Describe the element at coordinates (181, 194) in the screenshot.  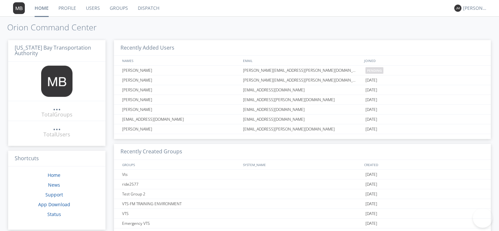
I see `div: Test Group 2` at that location.